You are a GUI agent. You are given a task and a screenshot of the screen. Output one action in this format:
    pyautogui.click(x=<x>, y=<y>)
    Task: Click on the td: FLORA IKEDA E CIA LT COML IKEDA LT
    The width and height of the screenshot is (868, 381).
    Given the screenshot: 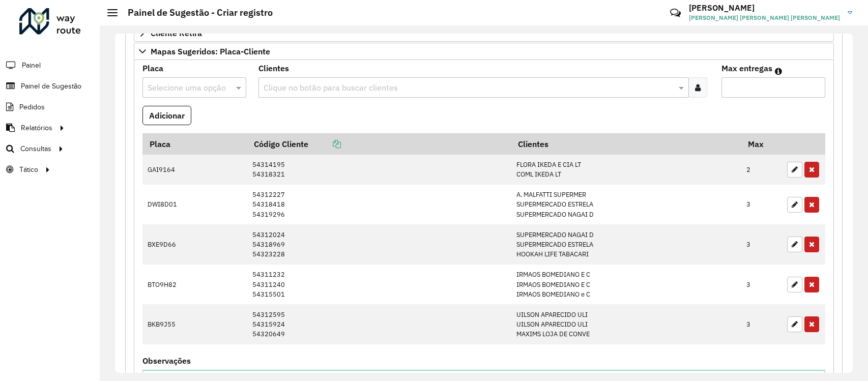 What is the action you would take?
    pyautogui.click(x=626, y=169)
    